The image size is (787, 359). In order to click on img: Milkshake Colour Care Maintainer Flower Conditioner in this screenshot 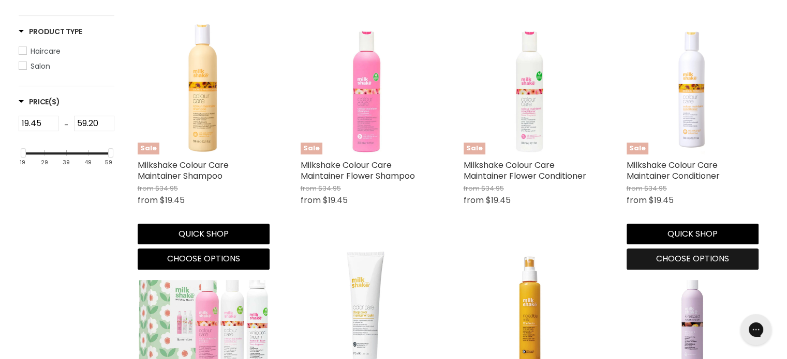, I will do `click(529, 88)`.